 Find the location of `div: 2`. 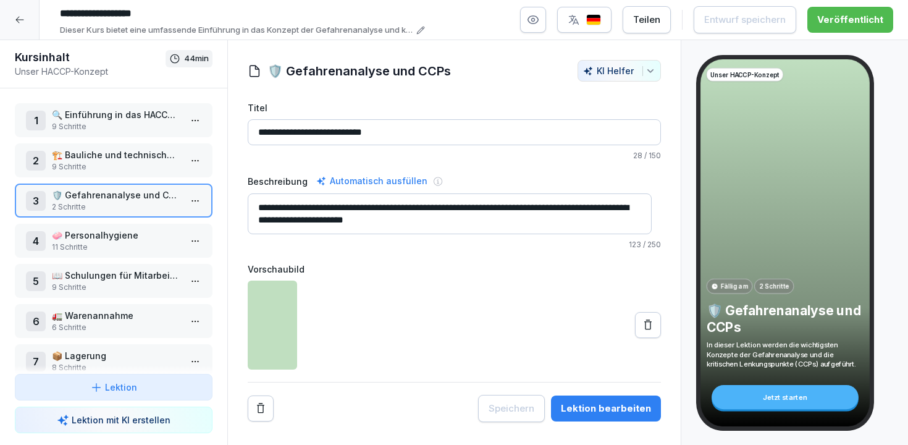

div: 2 is located at coordinates (36, 161).